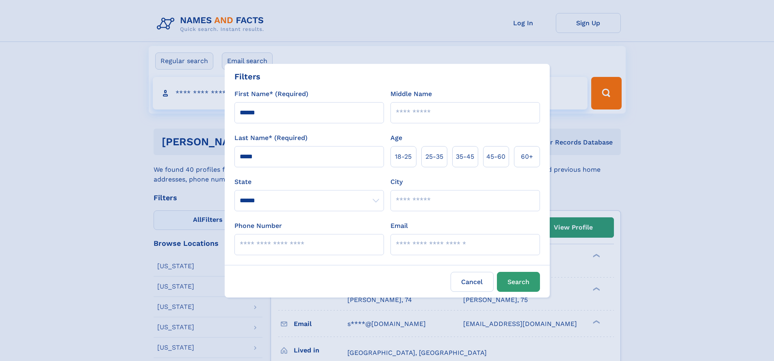 The height and width of the screenshot is (361, 774). Describe the element at coordinates (496, 156) in the screenshot. I see `span: 45‑60` at that location.